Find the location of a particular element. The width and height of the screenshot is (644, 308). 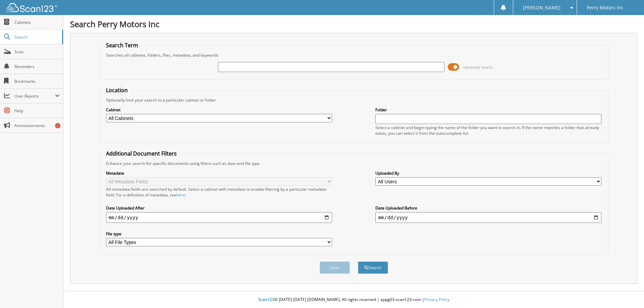

a: Privacy Policy is located at coordinates (436, 299).